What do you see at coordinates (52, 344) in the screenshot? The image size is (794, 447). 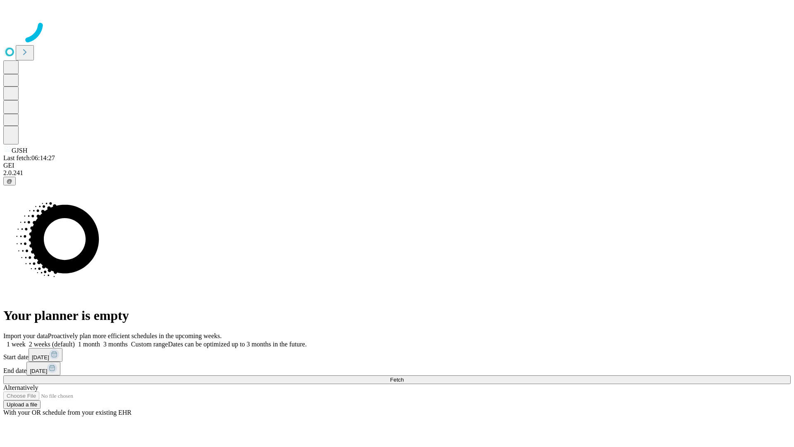 I see `span: 2 weeks (default)` at bounding box center [52, 344].